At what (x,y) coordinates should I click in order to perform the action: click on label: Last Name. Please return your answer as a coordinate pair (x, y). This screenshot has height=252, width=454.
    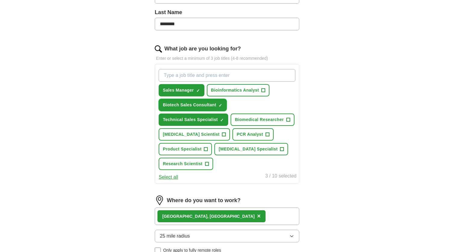
    Looking at the image, I should click on (227, 12).